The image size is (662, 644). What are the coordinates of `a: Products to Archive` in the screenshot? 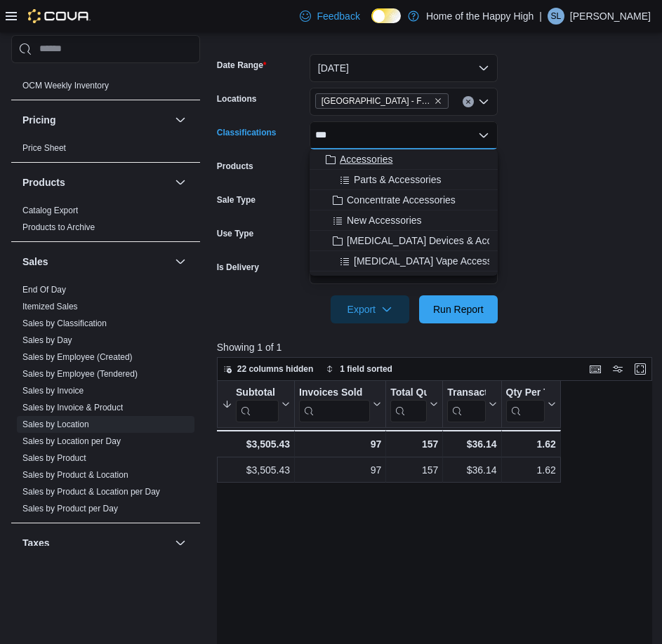 It's located at (58, 227).